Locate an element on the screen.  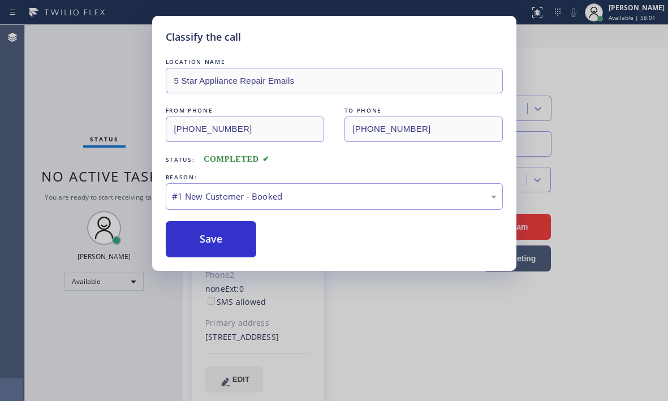
span: COMPLETED is located at coordinates (236, 159).